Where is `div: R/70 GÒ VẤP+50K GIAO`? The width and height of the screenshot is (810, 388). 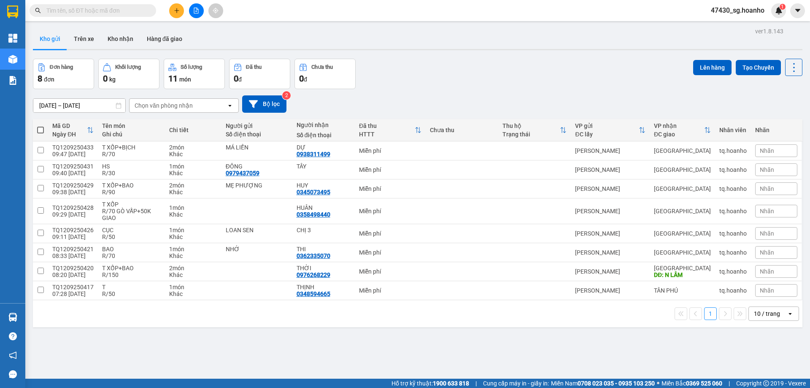 div: R/70 GÒ VẤP+50K GIAO is located at coordinates (131, 214).